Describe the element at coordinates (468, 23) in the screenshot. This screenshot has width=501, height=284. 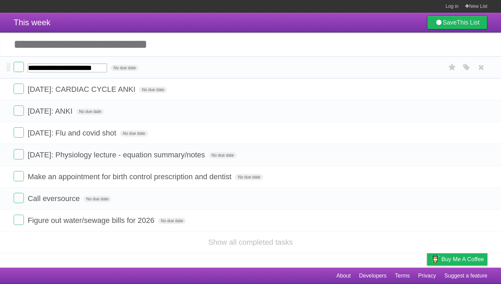
I see `b: This List` at that location.